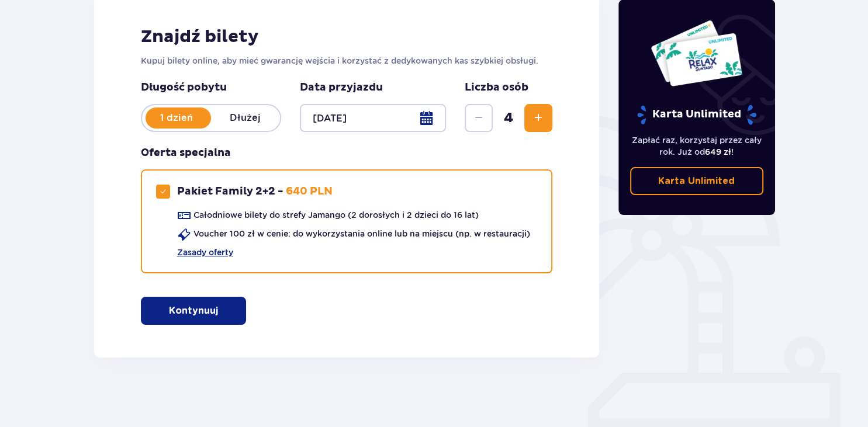 The height and width of the screenshot is (427, 868). What do you see at coordinates (230, 192) in the screenshot?
I see `p: Pakiet Family 2+2 -` at bounding box center [230, 192].